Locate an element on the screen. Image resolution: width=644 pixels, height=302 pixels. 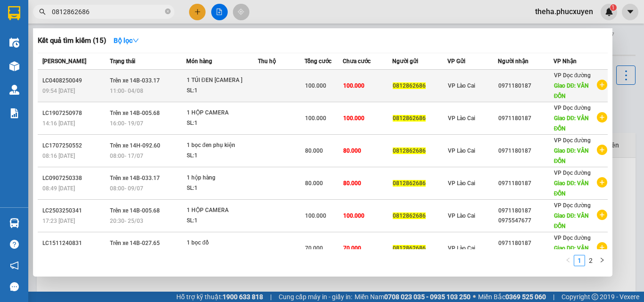
button: left is located at coordinates (568, 261).